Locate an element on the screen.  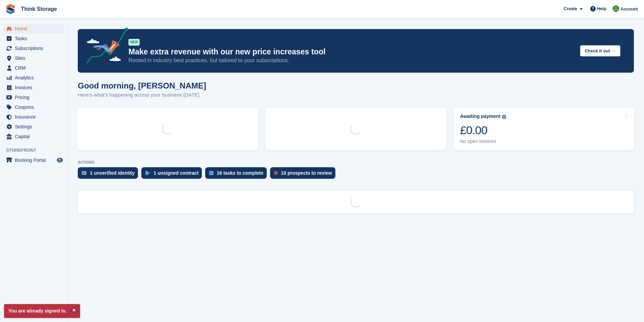
img: prospect-51fa495bee0391a8d652442698ab0144808aea92771e9ea1ae160a38d050c398.svg is located at coordinates (276, 173).